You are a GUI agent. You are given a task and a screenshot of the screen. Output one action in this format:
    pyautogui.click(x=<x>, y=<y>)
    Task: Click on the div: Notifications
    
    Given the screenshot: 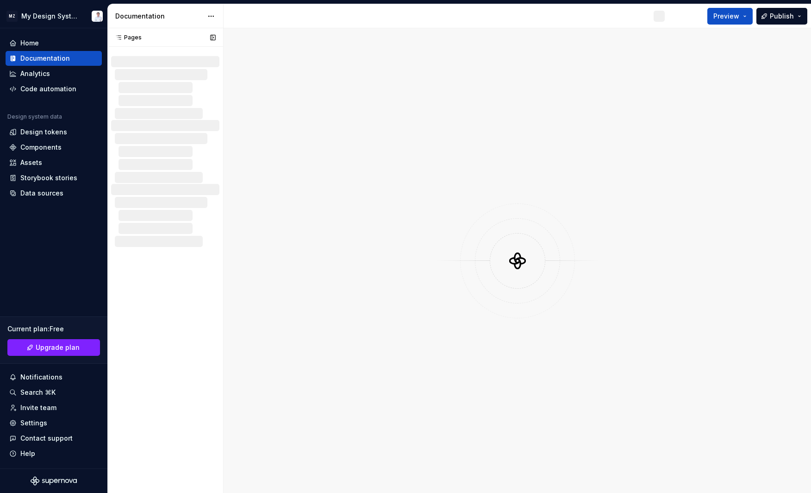 What is the action you would take?
    pyautogui.click(x=41, y=377)
    